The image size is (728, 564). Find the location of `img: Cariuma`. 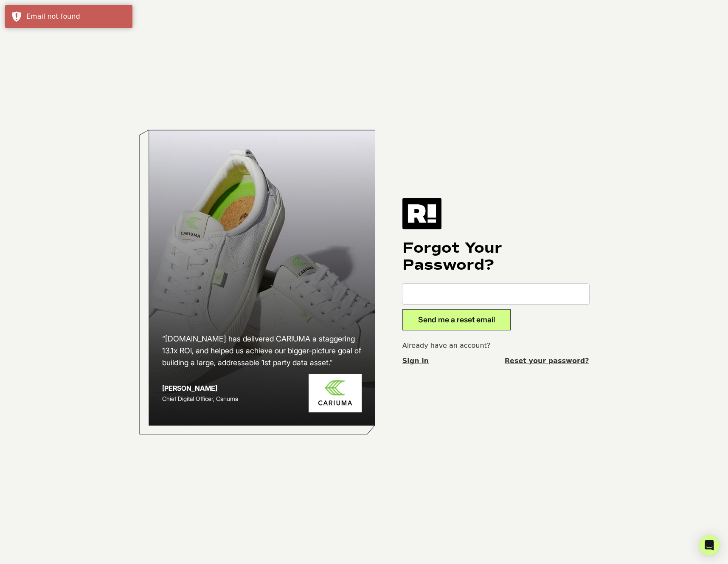

img: Cariuma is located at coordinates (335, 393).